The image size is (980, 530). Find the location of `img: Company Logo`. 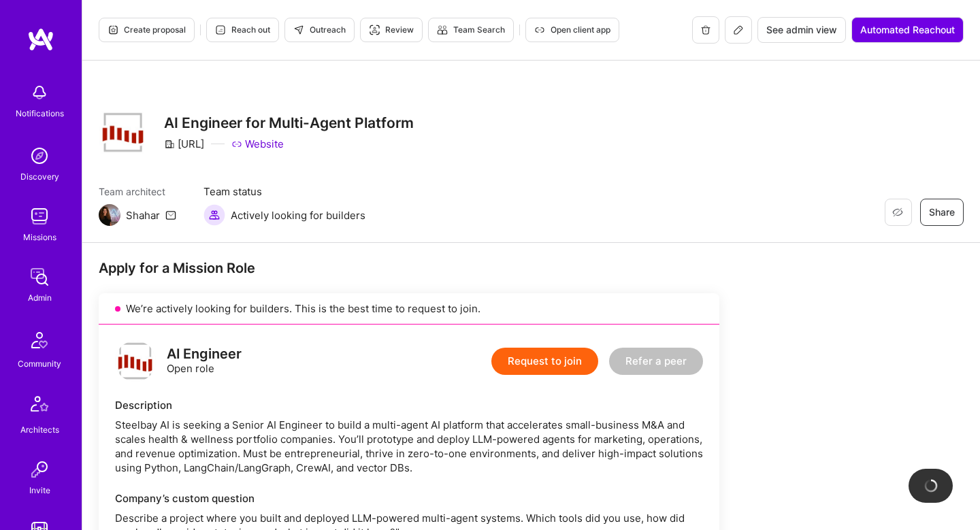

img: Company Logo is located at coordinates (123, 132).